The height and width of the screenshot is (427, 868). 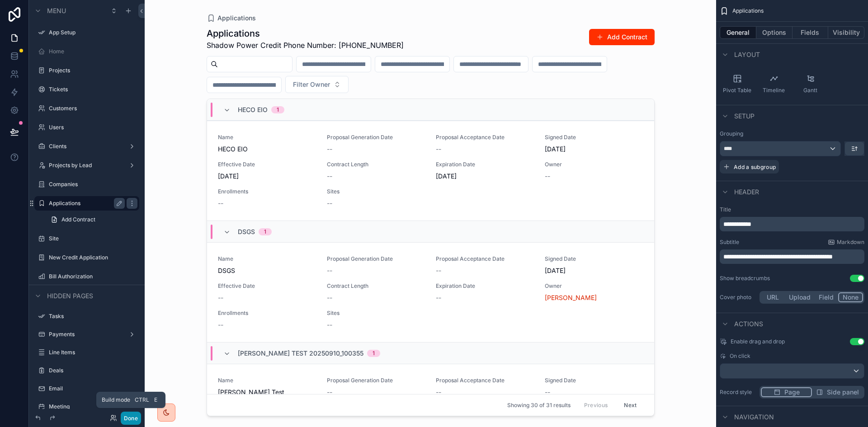 What do you see at coordinates (630, 404) in the screenshot?
I see `button: Next` at bounding box center [630, 404].